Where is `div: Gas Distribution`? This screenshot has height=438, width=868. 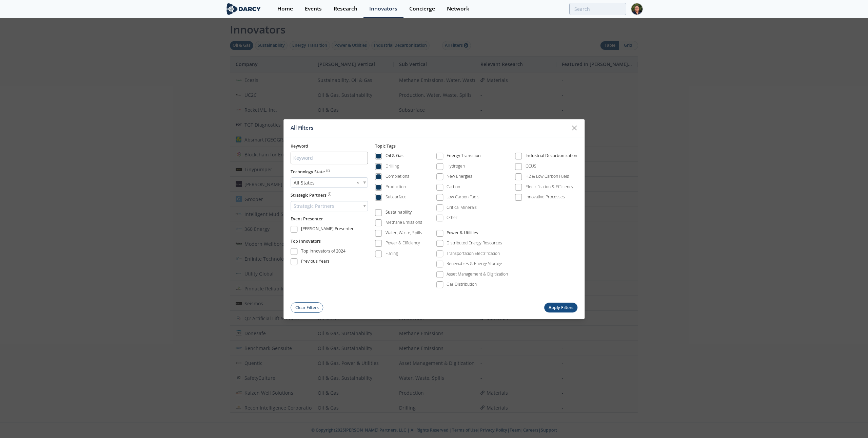
div: Gas Distribution is located at coordinates (462, 285).